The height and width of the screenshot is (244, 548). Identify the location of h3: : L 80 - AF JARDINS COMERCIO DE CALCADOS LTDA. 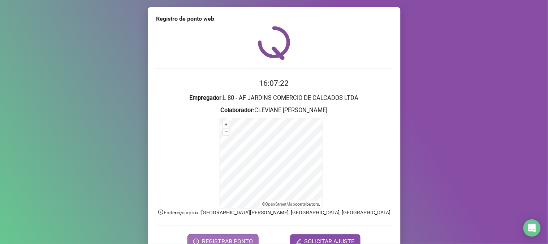
(274, 98).